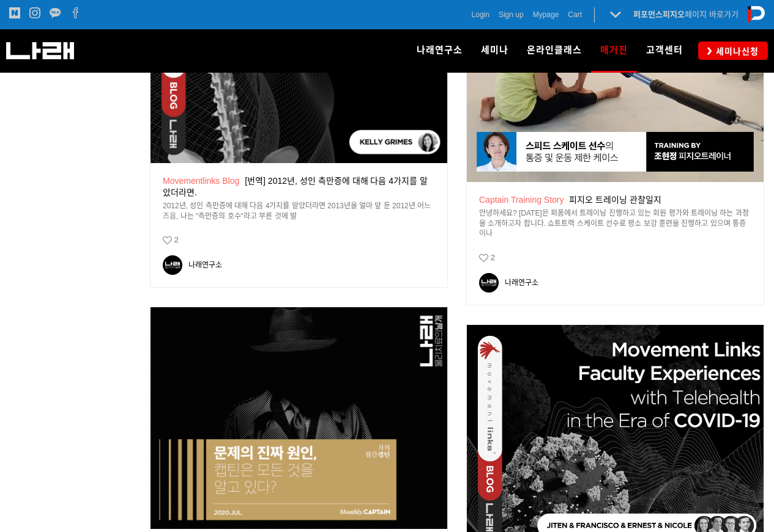  I want to click on span: 나래연구소, so click(439, 50).